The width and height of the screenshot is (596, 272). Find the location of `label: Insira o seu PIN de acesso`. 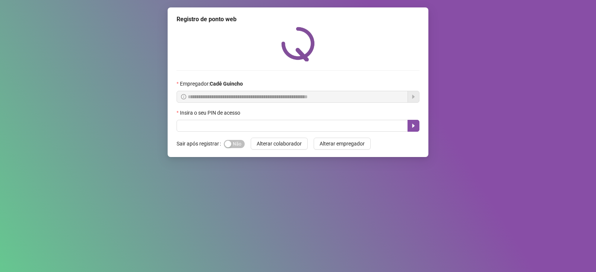

label: Insira o seu PIN de acesso is located at coordinates (211, 113).